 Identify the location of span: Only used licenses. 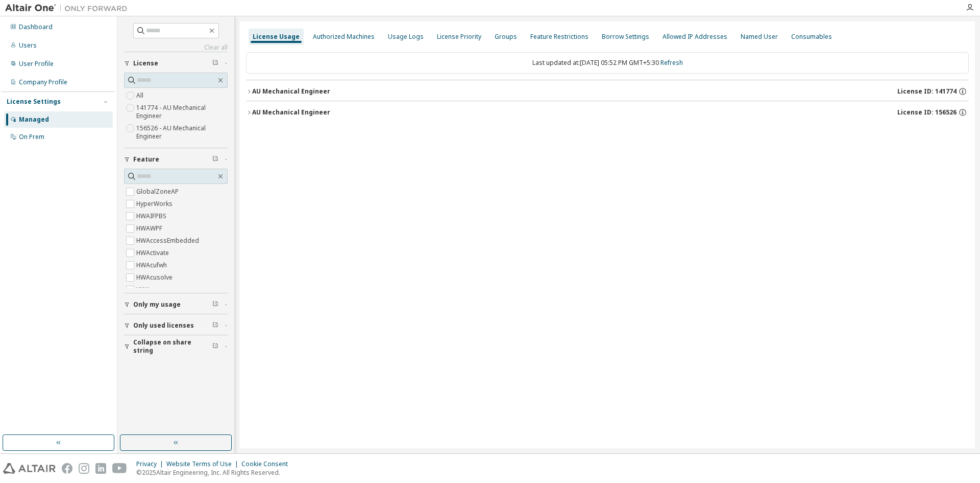
(163, 325).